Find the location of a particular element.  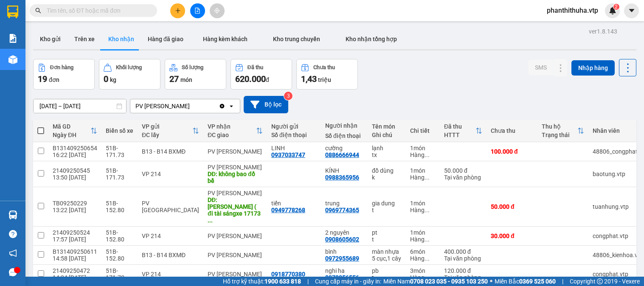

div: HTTT is located at coordinates (460, 135).